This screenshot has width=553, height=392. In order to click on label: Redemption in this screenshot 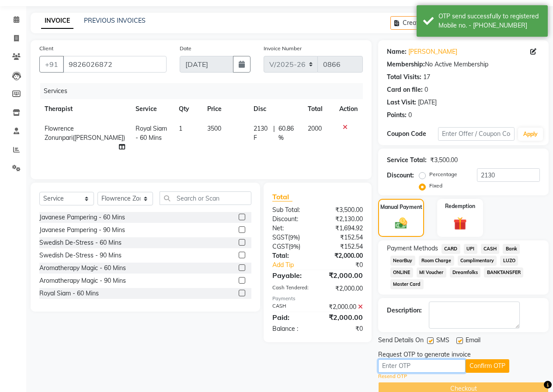, I will do `click(460, 206)`.